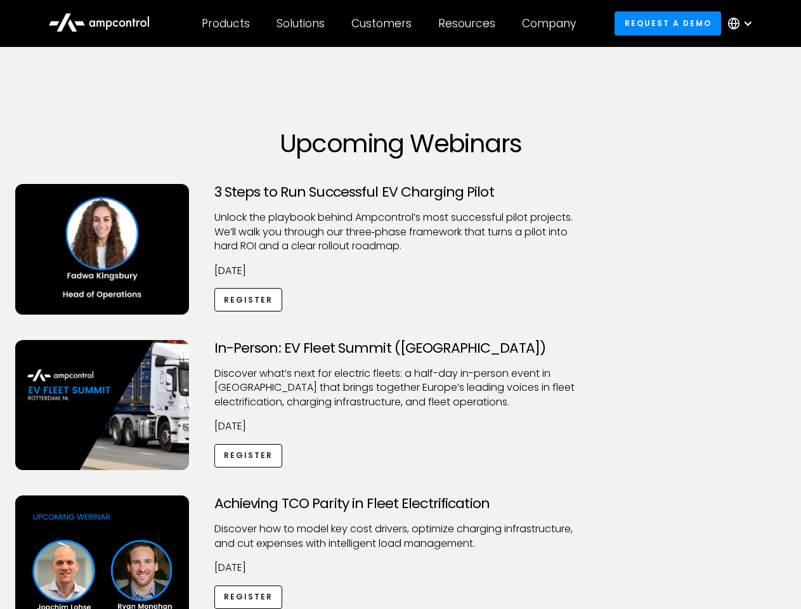  I want to click on h1: Upcoming Webinars, so click(401, 143).